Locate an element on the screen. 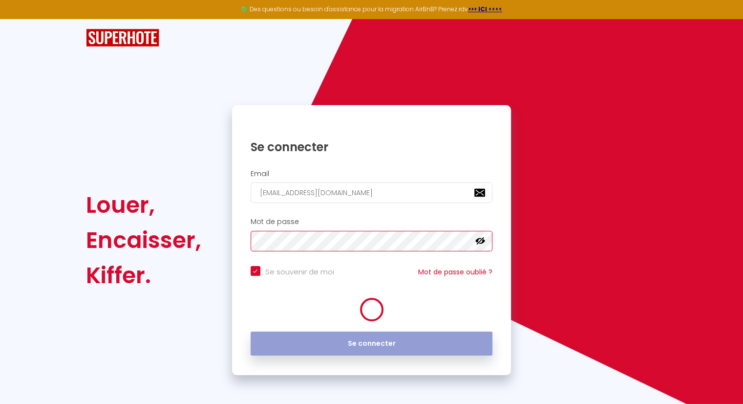  div: Encaisser, is located at coordinates (144, 240).